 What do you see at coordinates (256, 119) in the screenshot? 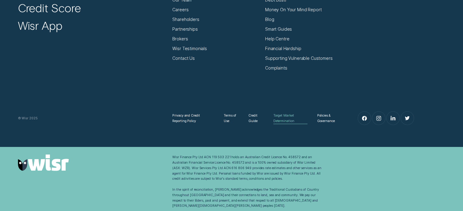
I see `div: Credit Guide` at bounding box center [256, 119].